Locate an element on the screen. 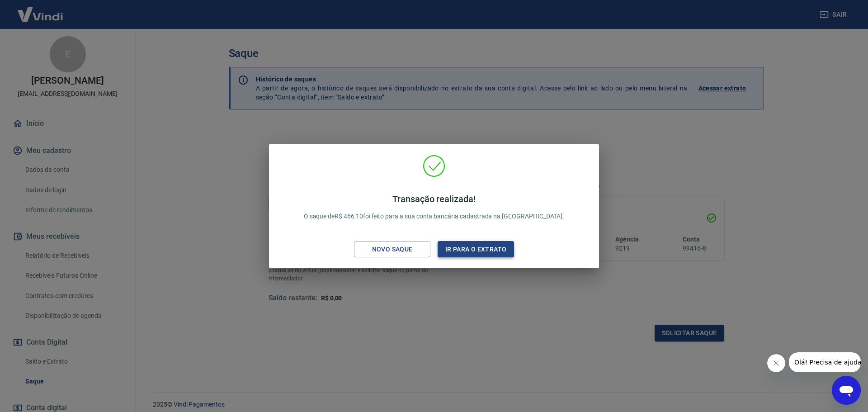 Image resolution: width=868 pixels, height=412 pixels. div: Novo saque is located at coordinates (392, 249).